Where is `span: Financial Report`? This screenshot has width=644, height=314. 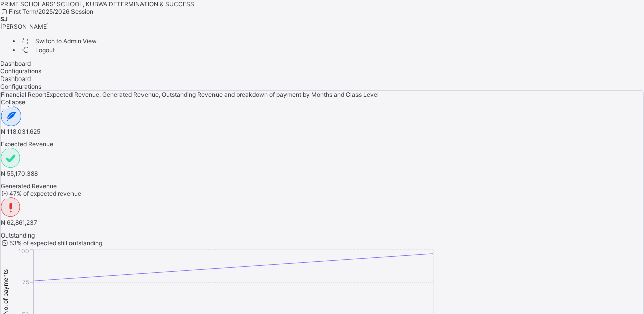 span: Financial Report is located at coordinates (23, 94).